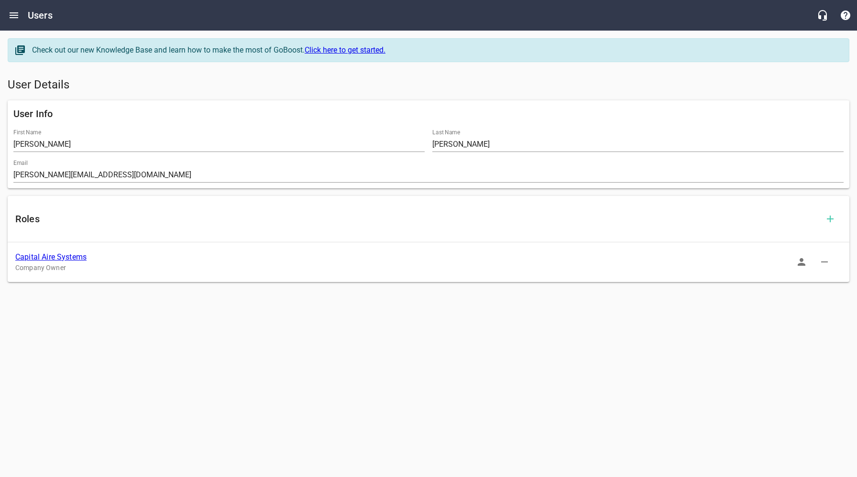 The width and height of the screenshot is (857, 477). I want to click on label: First Name, so click(27, 132).